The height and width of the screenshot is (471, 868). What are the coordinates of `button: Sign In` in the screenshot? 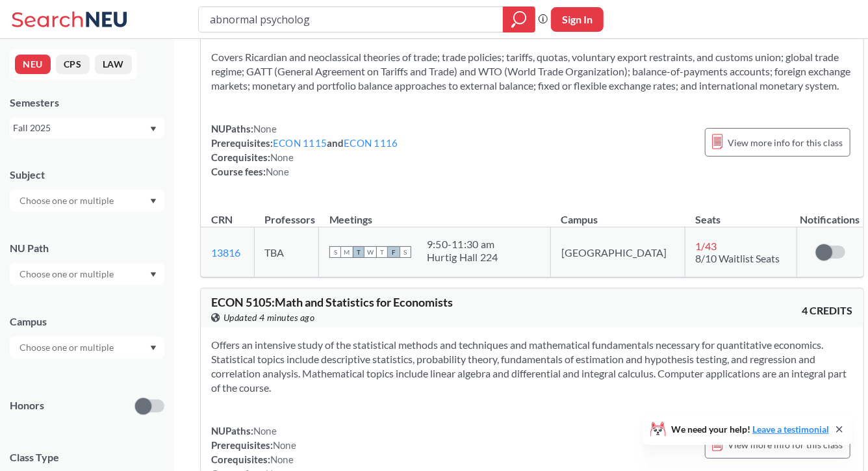 It's located at (577, 20).